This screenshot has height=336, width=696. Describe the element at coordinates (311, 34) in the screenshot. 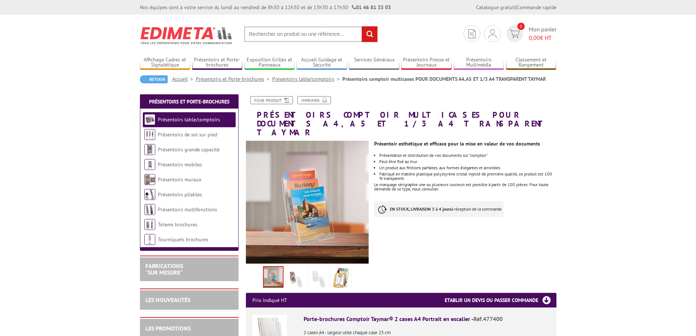

I see `input: Rechercher un produit ou une référence...` at that location.